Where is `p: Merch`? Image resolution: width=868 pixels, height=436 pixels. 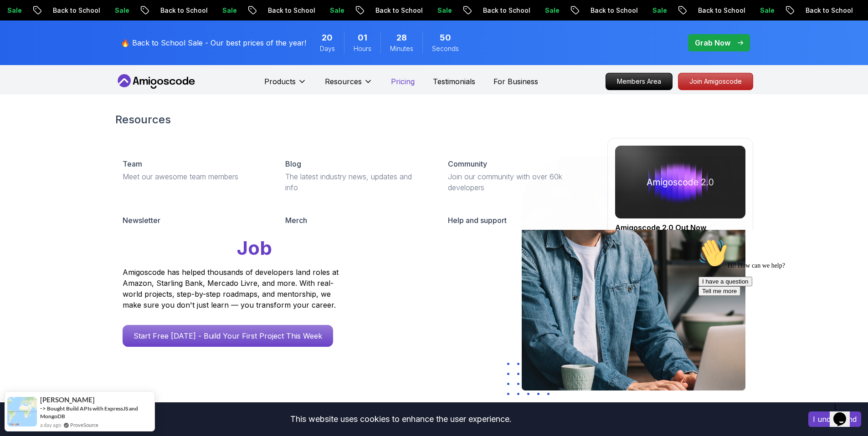 p: Merch is located at coordinates (296, 220).